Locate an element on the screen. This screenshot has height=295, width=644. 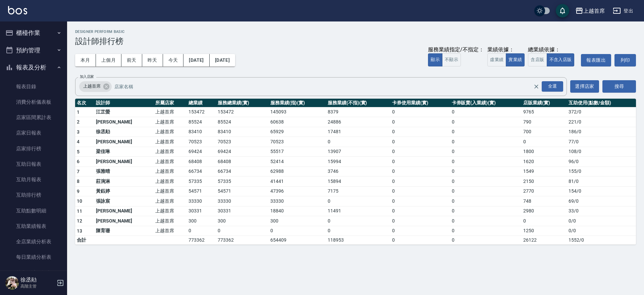
a: 店家區間累計表 is located at coordinates (34, 117).